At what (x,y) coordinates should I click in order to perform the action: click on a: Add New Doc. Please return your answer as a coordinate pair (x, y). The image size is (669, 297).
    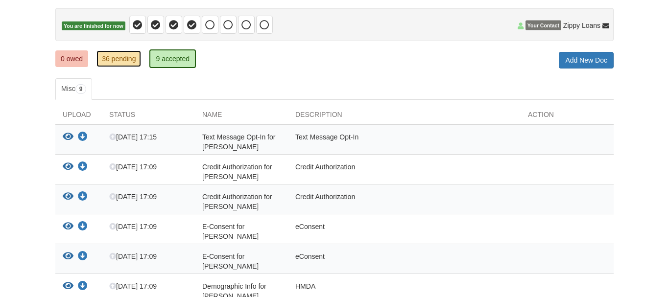
    Looking at the image, I should click on (586, 60).